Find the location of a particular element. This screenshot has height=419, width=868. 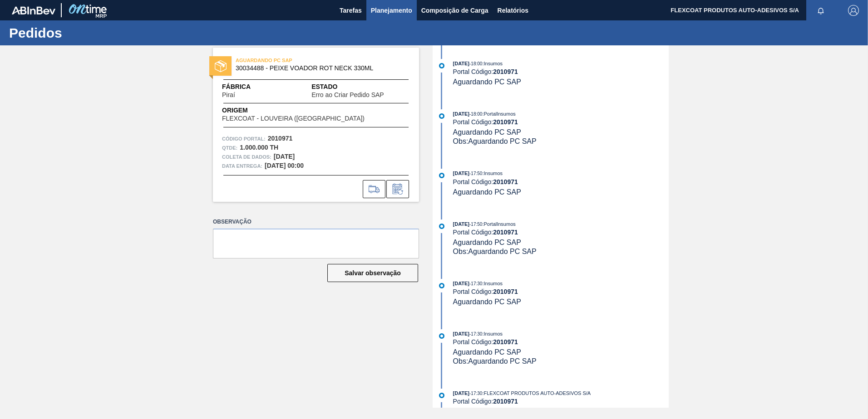

span: Qtde : is located at coordinates (230, 148).